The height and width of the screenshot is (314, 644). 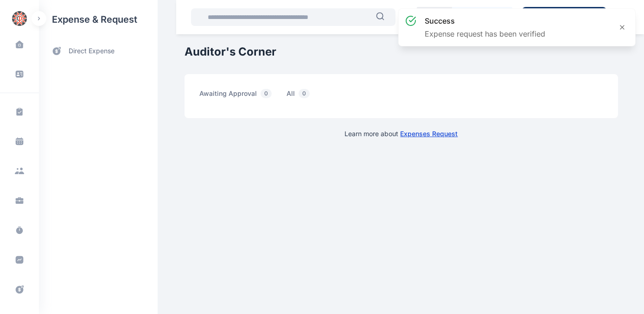 What do you see at coordinates (243, 96) in the screenshot?
I see `a: awaiting approval0` at bounding box center [243, 96].